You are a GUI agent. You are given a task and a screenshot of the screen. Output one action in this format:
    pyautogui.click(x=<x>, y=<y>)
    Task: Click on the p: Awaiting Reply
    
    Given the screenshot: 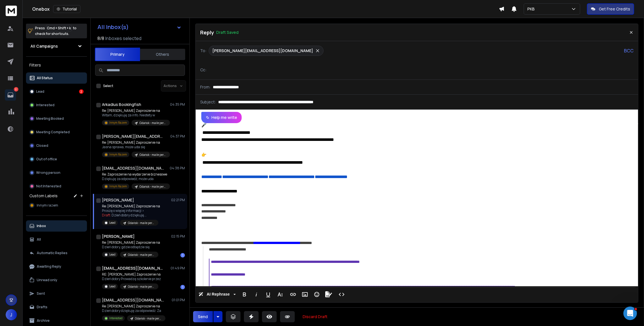 What is the action you would take?
    pyautogui.click(x=49, y=267)
    